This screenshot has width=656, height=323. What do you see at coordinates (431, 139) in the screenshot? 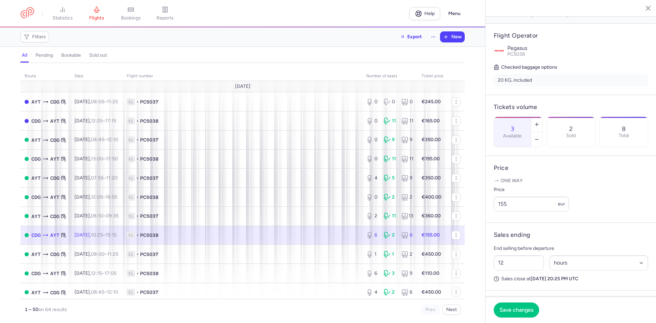
I see `strong: €350.00` at bounding box center [431, 139].